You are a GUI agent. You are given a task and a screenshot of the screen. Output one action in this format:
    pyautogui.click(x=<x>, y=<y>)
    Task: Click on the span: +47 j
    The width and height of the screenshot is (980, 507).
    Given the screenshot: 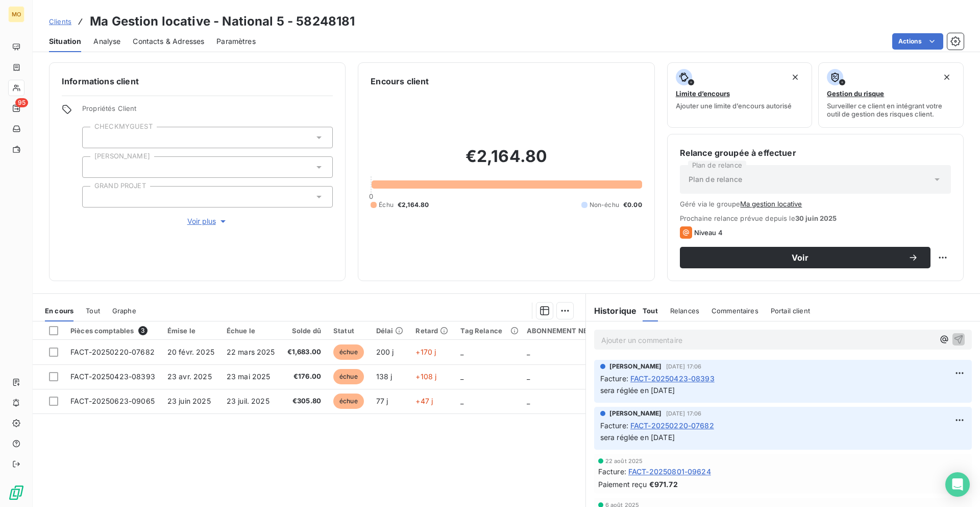 What is the action you would take?
    pyautogui.click(x=424, y=401)
    